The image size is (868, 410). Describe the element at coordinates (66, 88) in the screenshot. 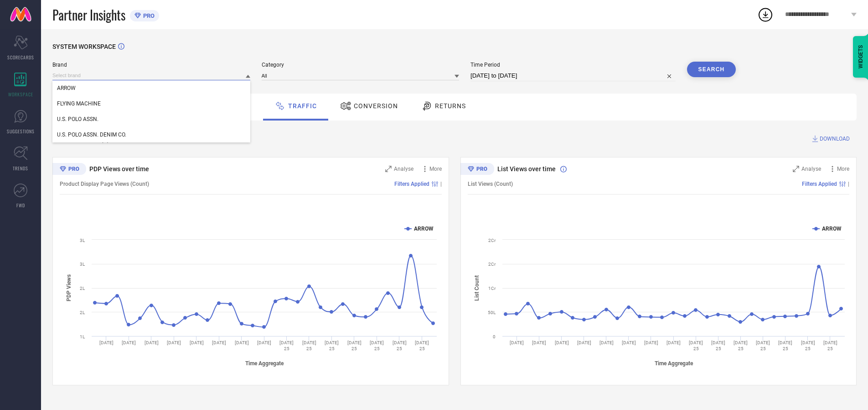

I see `span: ARROW` at that location.